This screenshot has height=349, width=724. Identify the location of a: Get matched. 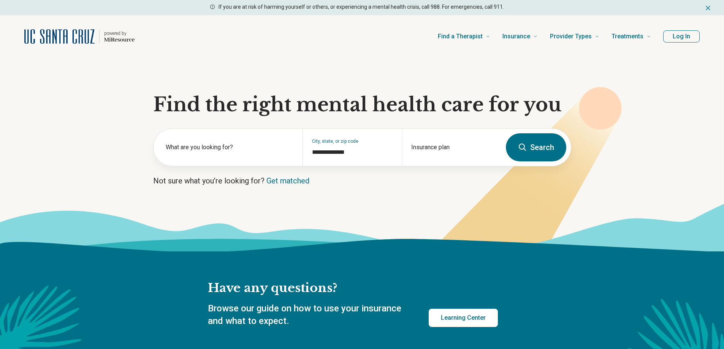
(288, 181).